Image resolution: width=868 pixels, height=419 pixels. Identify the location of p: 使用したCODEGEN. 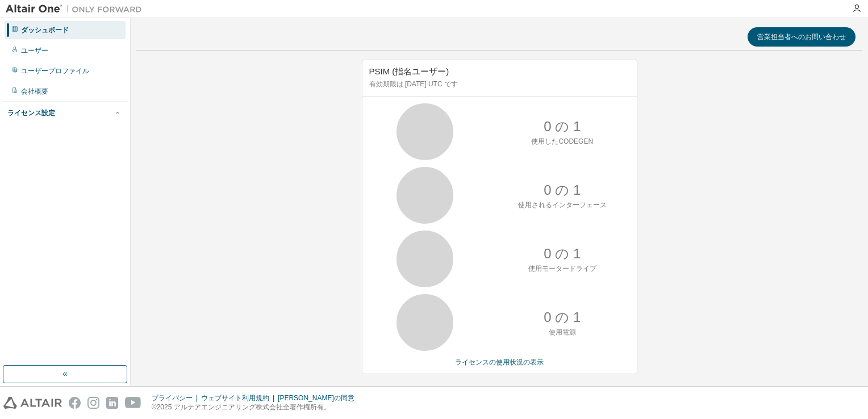
(562, 142).